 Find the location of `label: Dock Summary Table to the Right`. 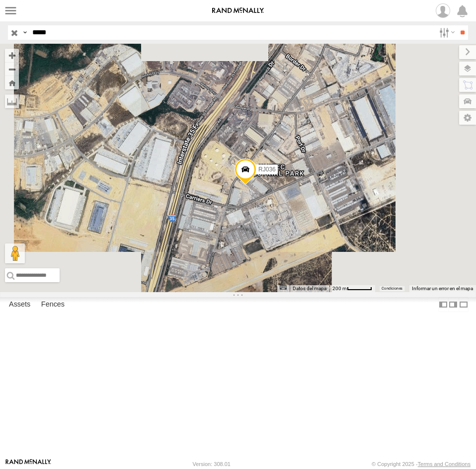

label: Dock Summary Table to the Right is located at coordinates (453, 304).